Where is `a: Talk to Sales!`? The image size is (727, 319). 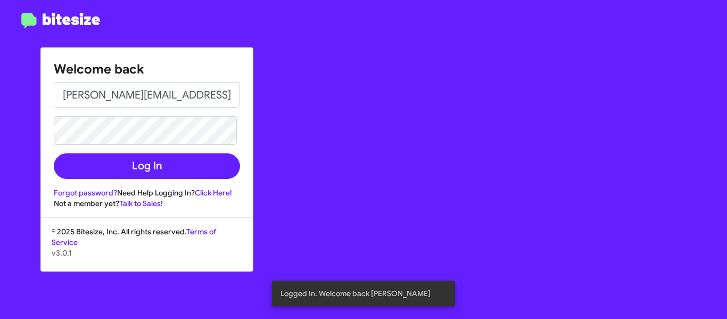 a: Talk to Sales! is located at coordinates (141, 203).